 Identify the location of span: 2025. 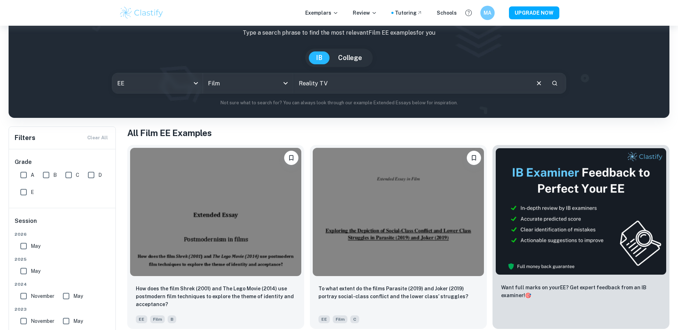
(63, 259).